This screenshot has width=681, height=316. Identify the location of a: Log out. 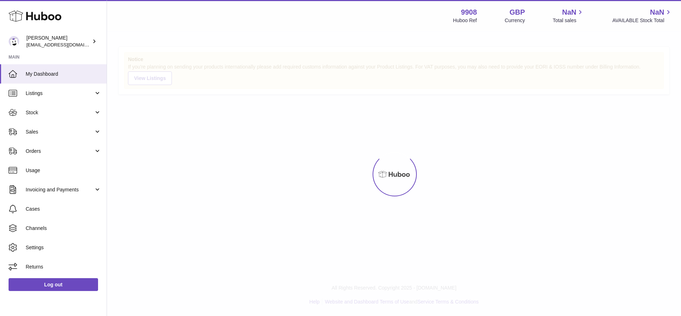
(53, 284).